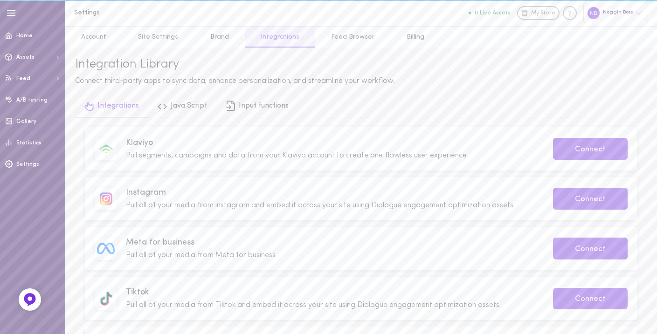 The image size is (657, 334). I want to click on span: Assets, so click(25, 57).